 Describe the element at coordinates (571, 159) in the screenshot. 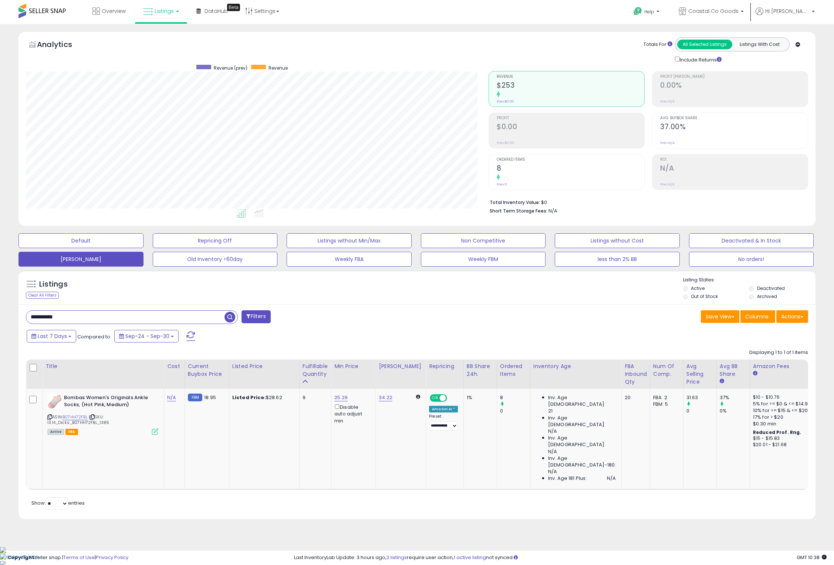

I see `span: Ordered Items` at that location.